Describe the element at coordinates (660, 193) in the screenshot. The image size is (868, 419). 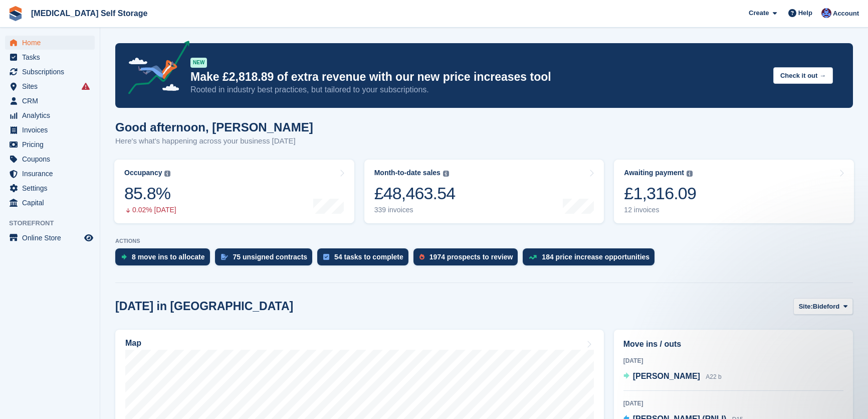
I see `div: £1,316.09` at that location.